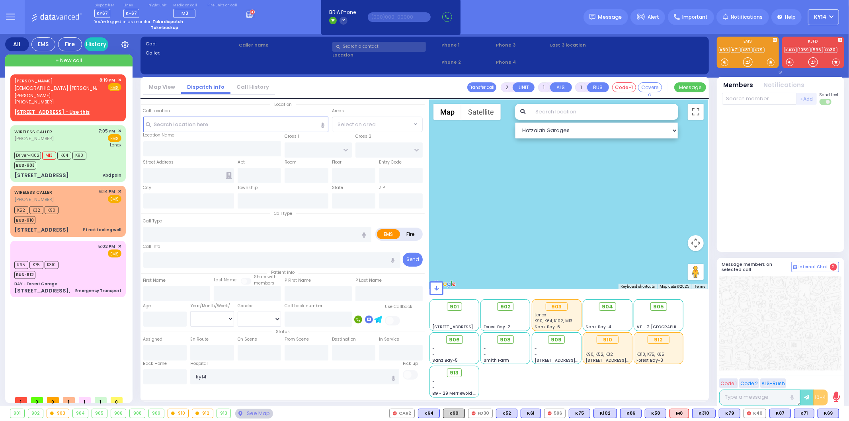  What do you see at coordinates (604, 112) in the screenshot?
I see `input: Search location` at bounding box center [604, 112].